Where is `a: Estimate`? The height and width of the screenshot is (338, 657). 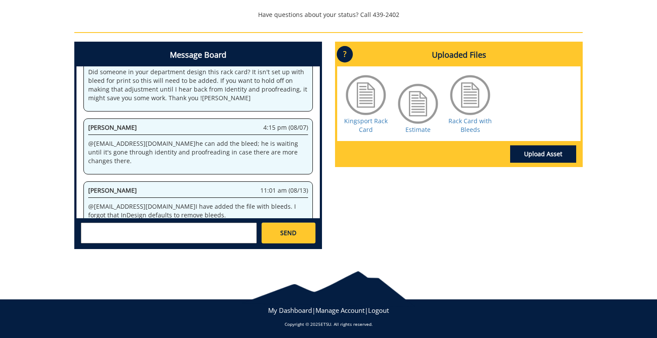 a: Estimate is located at coordinates (418, 129).